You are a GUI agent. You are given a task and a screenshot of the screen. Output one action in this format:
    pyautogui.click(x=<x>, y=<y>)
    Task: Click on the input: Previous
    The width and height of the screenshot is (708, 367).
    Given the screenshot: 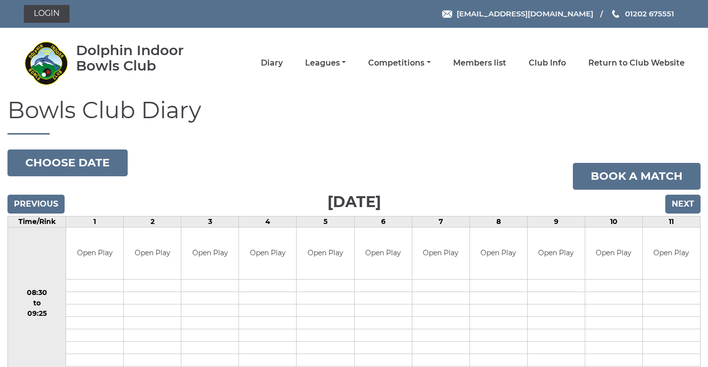 What is the action you would take?
    pyautogui.click(x=36, y=204)
    